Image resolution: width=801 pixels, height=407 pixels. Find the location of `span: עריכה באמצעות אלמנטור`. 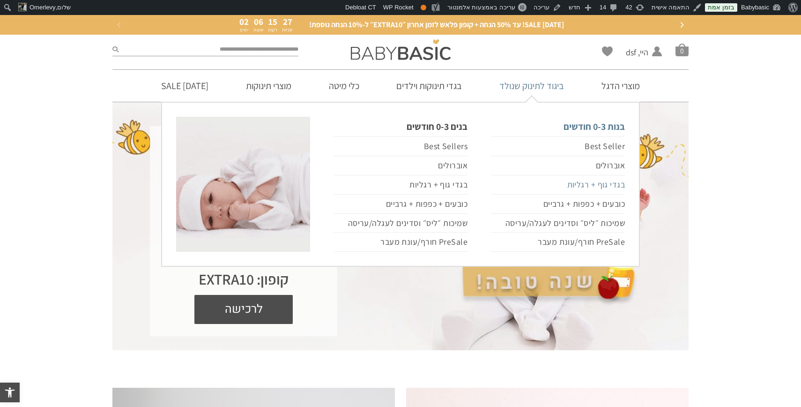

span: עריכה באמצעות אלמנטור is located at coordinates (481, 7).